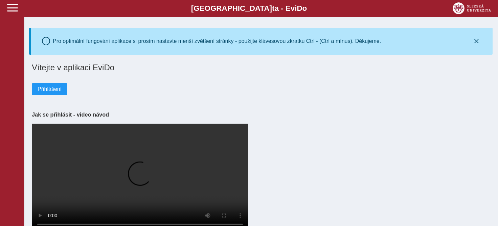  What do you see at coordinates (217, 41) in the screenshot?
I see `div: Pro optimální fungování aplikace si prosím nastavte menší zvětšení stránky - použijte klávesovou ...` at bounding box center [217, 41].